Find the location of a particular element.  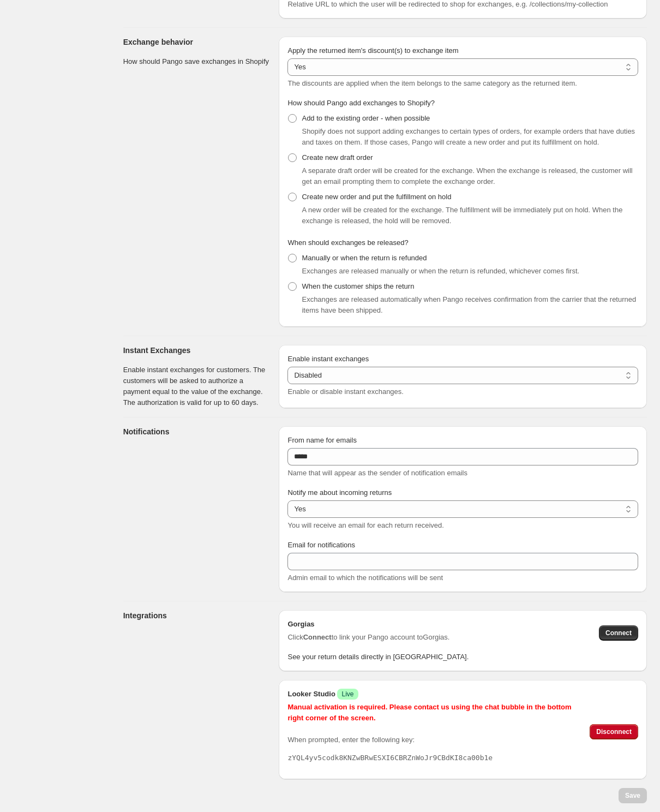

strong: Connect is located at coordinates (317, 636).